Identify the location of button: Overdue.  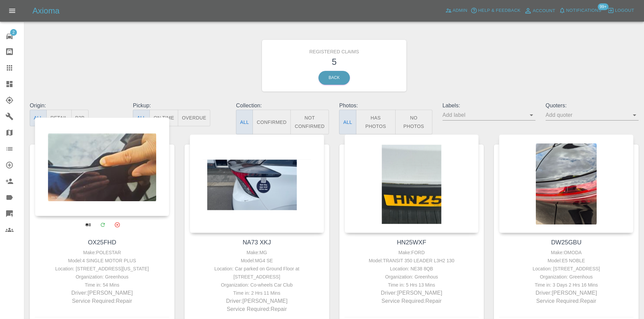
(194, 118).